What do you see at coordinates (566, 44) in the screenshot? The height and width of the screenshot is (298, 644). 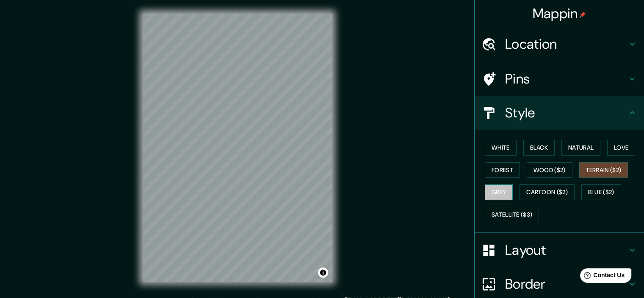 I see `h4: Location` at bounding box center [566, 44].